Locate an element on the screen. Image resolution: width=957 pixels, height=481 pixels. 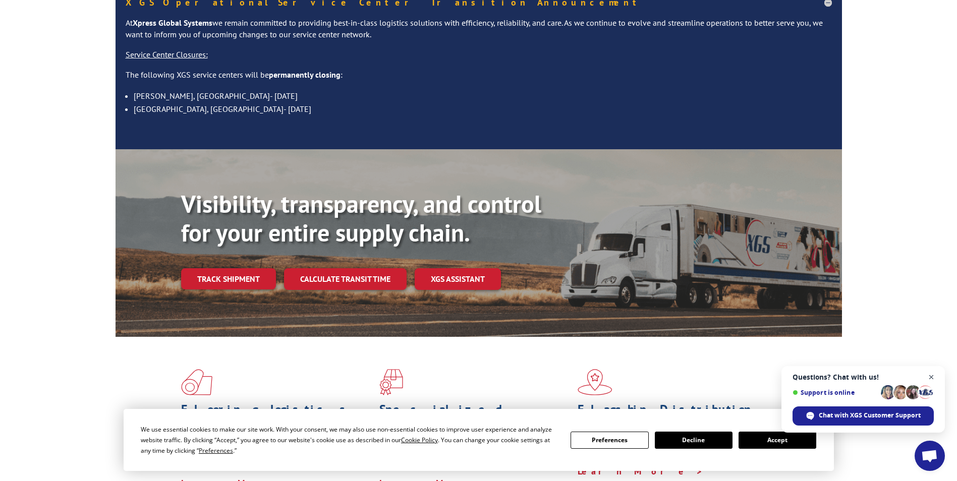
button: Decline is located at coordinates (694, 441).